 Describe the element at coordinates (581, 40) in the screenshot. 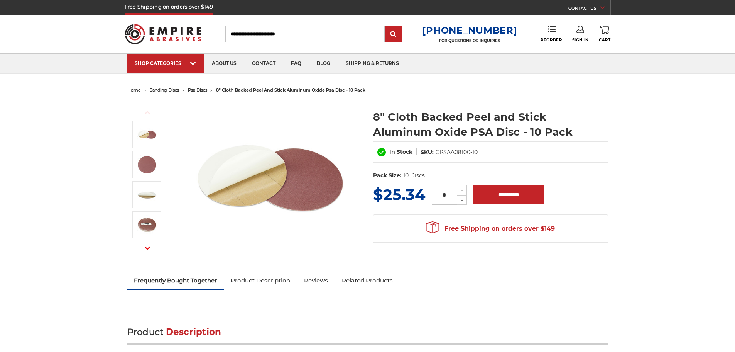

I see `span: Sign In` at that location.